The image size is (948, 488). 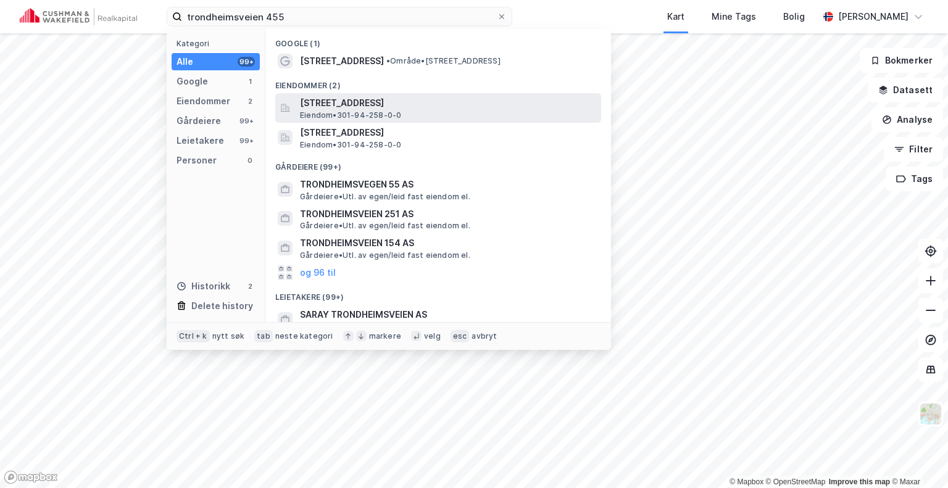 What do you see at coordinates (318, 273) in the screenshot?
I see `button: og 96 til` at bounding box center [318, 273].